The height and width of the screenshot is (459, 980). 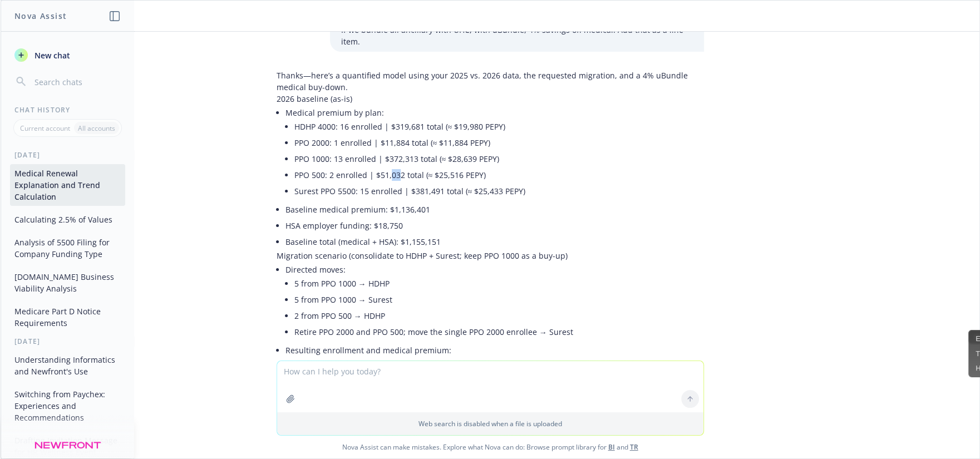 What do you see at coordinates (68, 185) in the screenshot?
I see `button: Medical Renewal Explanation and Trend Calculation` at bounding box center [68, 185].